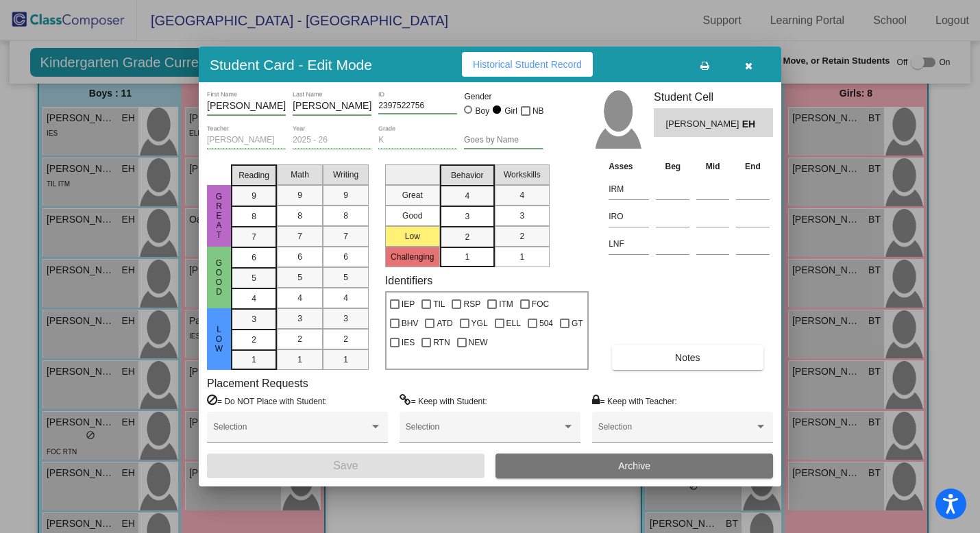  I want to click on span: ITM, so click(506, 304).